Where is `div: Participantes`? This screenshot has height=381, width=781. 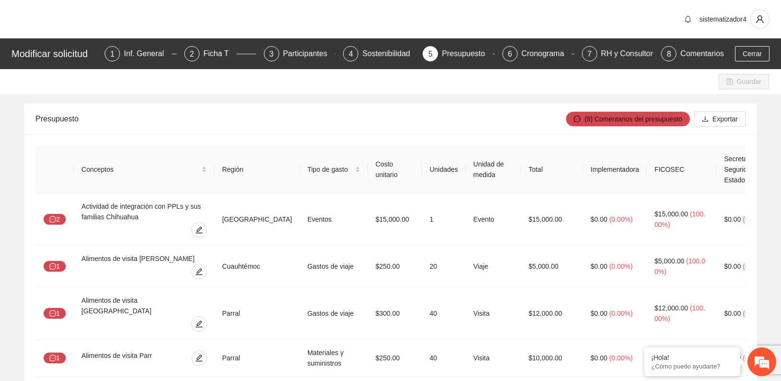
div: Participantes is located at coordinates (309, 54).